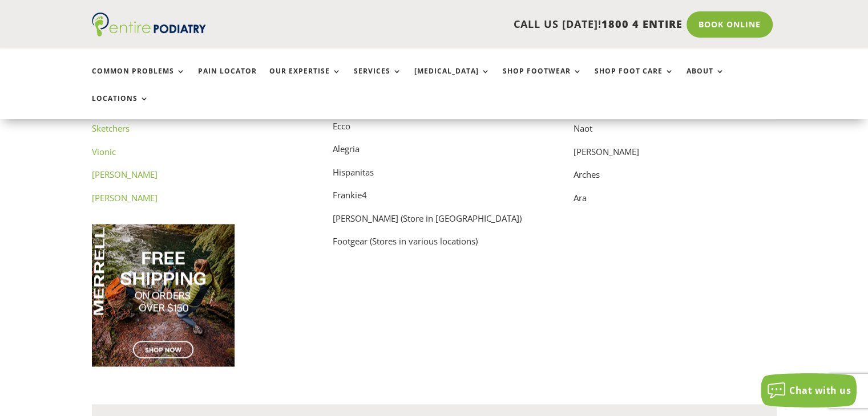 This screenshot has height=416, width=868. What do you see at coordinates (642, 24) in the screenshot?
I see `span: 1800 4 ENTIRE` at bounding box center [642, 24].